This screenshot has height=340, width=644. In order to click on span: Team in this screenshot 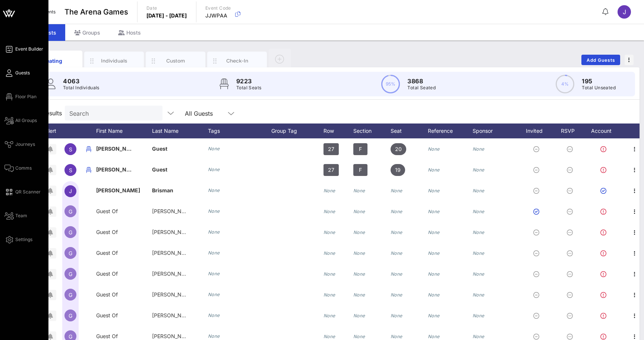, I will do `click(21, 216)`.